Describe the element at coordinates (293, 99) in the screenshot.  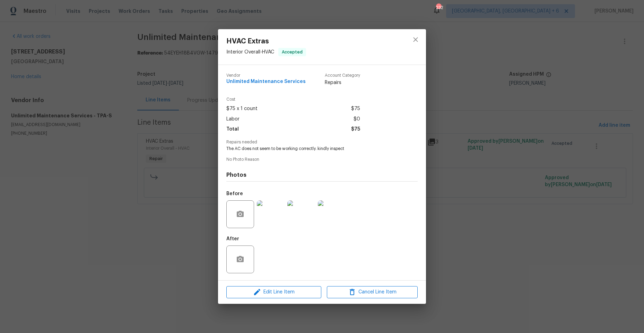
I see `span: Cost` at that location.